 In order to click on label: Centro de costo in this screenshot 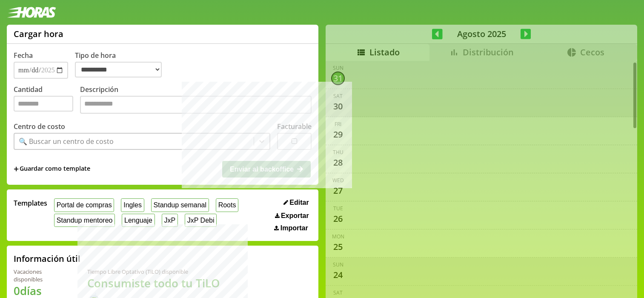, I will do `click(39, 126)`.